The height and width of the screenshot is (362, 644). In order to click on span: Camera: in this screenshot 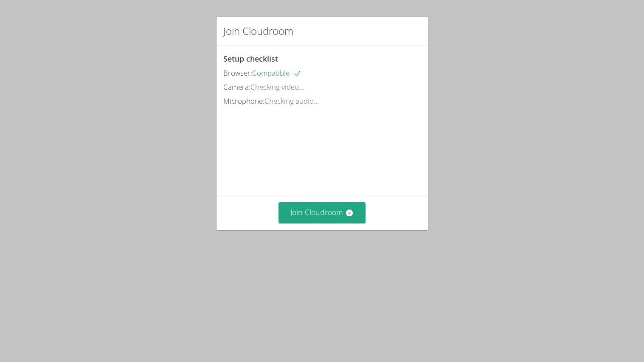, I will do `click(237, 87)`.